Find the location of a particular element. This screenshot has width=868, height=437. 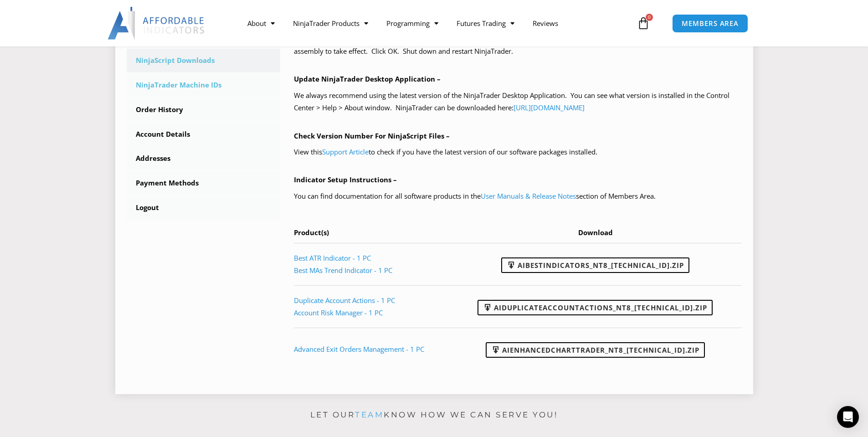

a: team is located at coordinates (369, 414).